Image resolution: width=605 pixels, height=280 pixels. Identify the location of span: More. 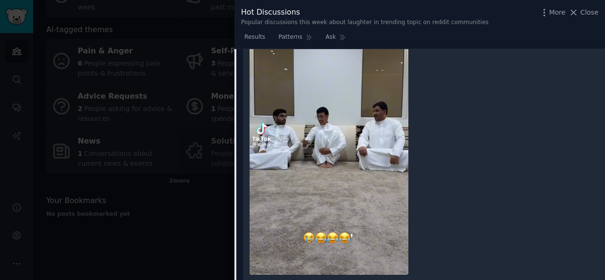
(557, 12).